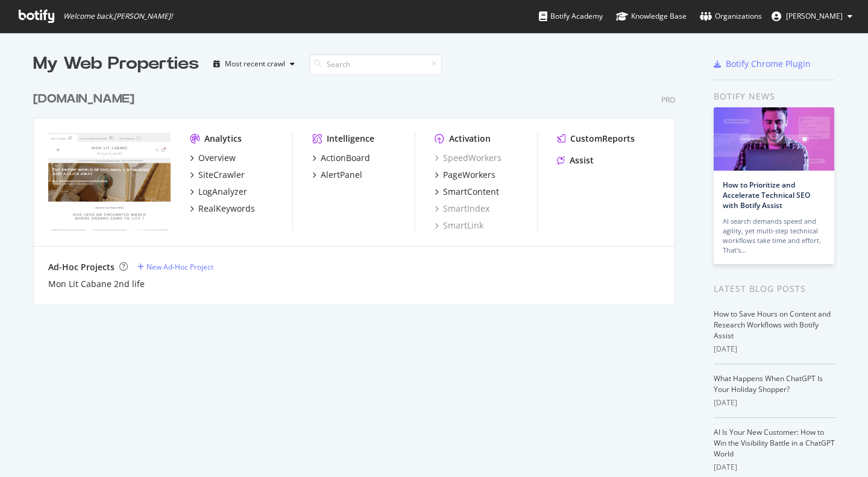  What do you see at coordinates (222, 209) in the screenshot?
I see `a: RealKeywords` at bounding box center [222, 209].